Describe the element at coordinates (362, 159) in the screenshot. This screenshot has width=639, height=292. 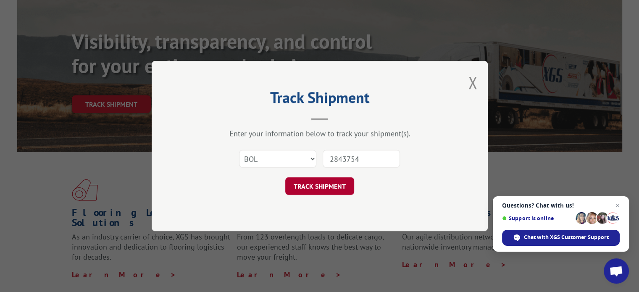
I see `input: Number(s)` at that location.